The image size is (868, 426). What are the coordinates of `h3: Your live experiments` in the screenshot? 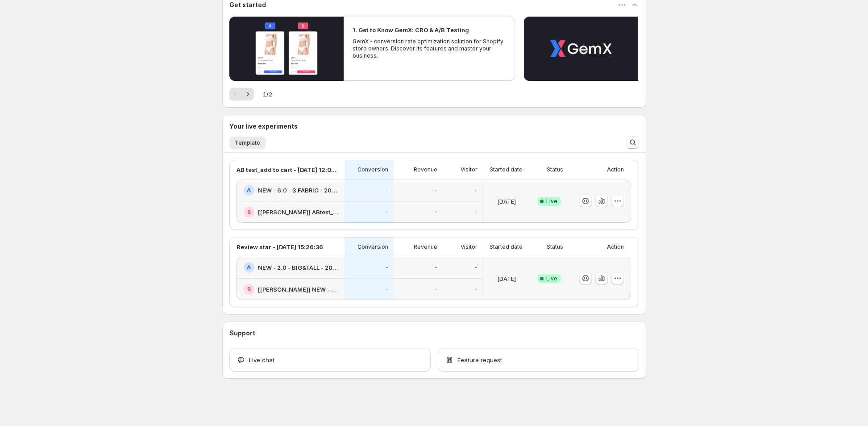 It's located at (263, 126).